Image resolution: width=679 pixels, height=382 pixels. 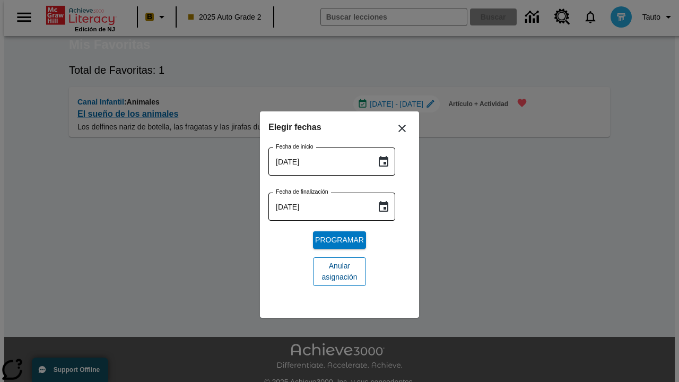 What do you see at coordinates (340, 272) in the screenshot?
I see `span: Anular asignación` at bounding box center [340, 272].